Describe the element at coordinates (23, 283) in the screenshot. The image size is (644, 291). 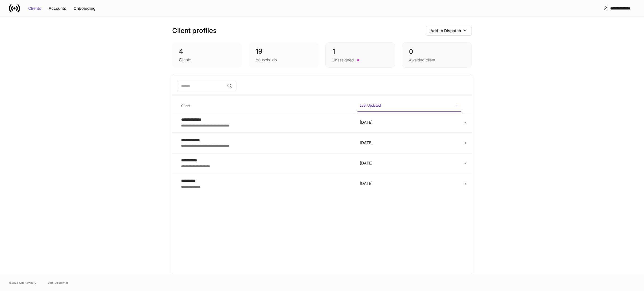
I see `span: © 2025 OneAdvisory` at that location.